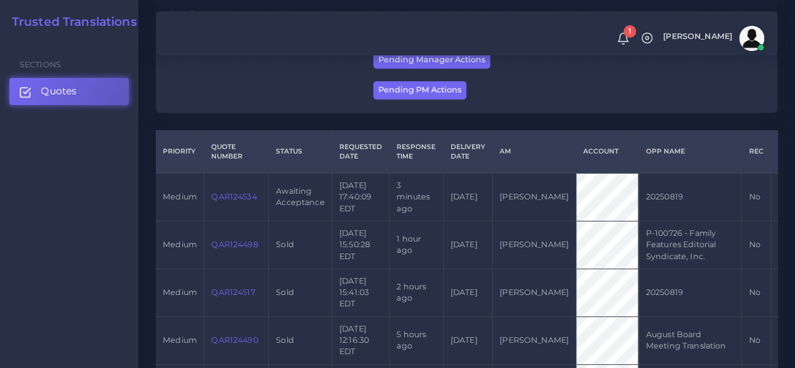 The image size is (795, 368). What do you see at coordinates (300, 197) in the screenshot?
I see `td: Awaiting Acceptance` at bounding box center [300, 197].